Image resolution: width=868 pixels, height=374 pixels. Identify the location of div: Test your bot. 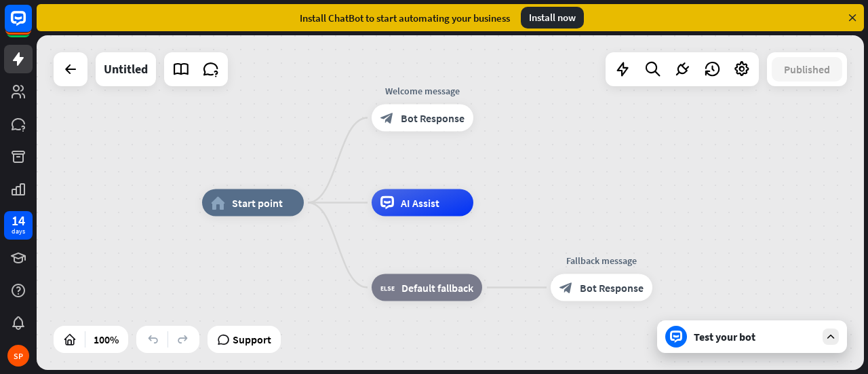
(755, 337).